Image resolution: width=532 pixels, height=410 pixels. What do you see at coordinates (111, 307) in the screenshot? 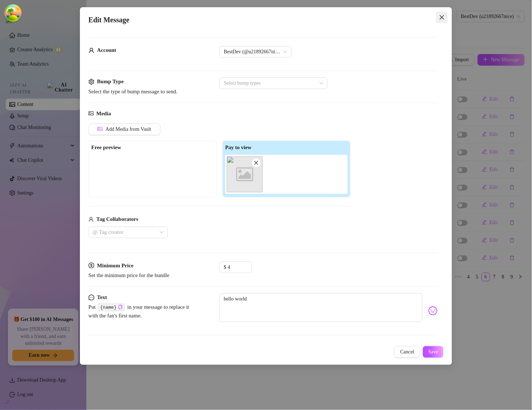
I see `code: {name}` at bounding box center [111, 307].